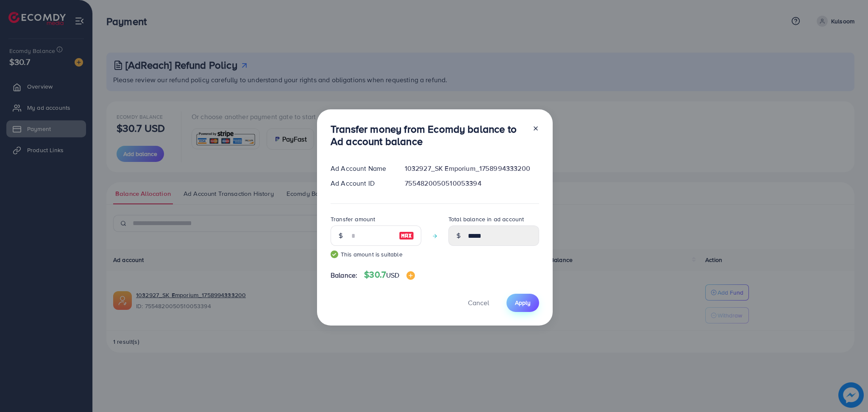 The image size is (868, 412). I want to click on button: Cancel, so click(479, 303).